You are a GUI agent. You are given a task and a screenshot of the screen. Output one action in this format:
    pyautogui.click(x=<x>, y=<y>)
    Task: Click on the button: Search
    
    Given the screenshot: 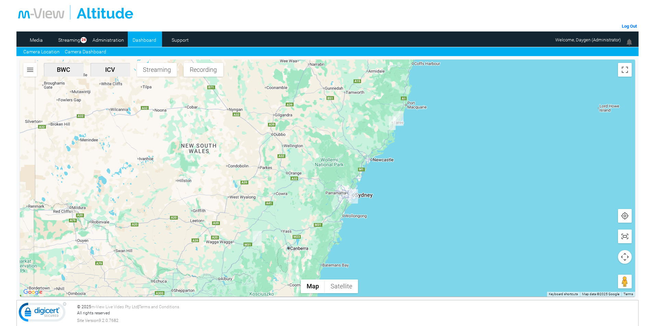 What is the action you would take?
    pyautogui.click(x=30, y=70)
    